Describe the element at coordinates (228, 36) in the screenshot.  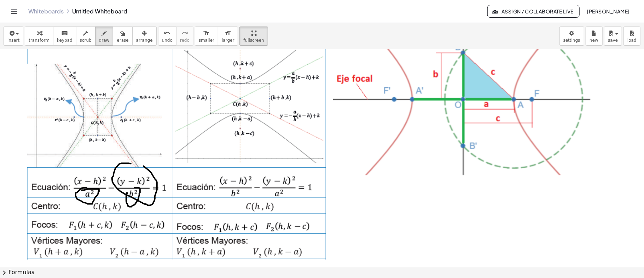
I see `button: format_sizelarger` at that location.